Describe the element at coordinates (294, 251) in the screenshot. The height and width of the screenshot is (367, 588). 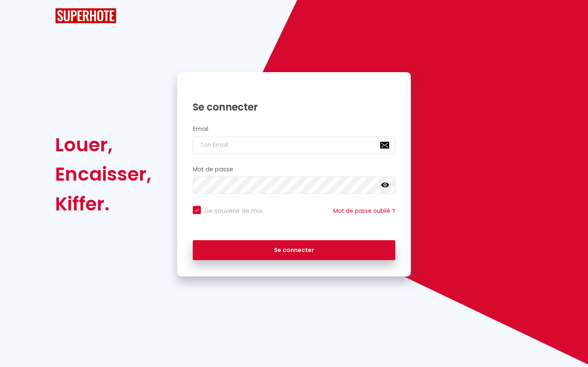
I see `button: Se connecter` at that location.